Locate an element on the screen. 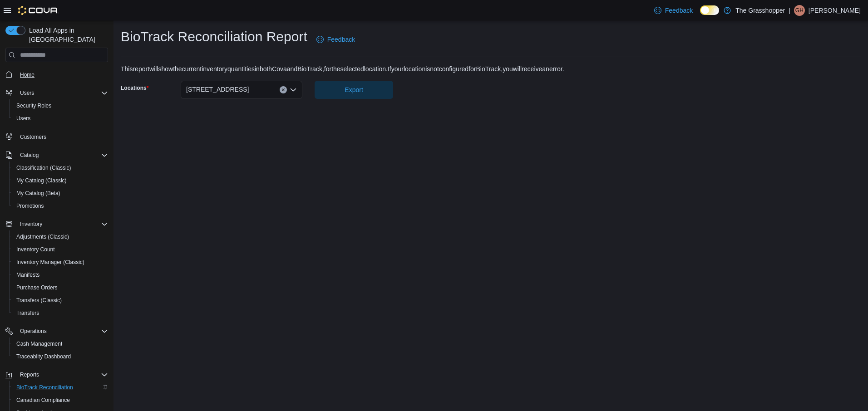  button: Catalog is located at coordinates (29, 155).